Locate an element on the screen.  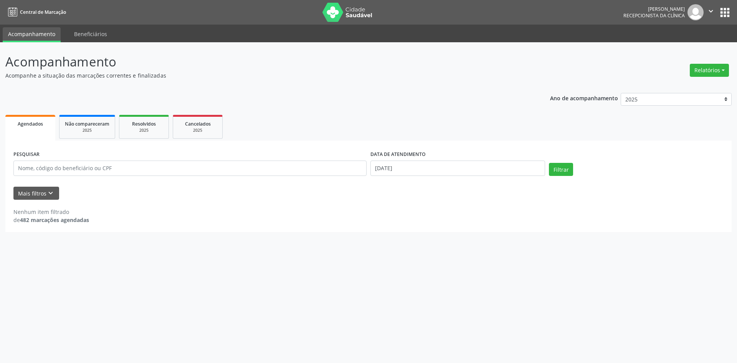
button: apps is located at coordinates (725, 12).